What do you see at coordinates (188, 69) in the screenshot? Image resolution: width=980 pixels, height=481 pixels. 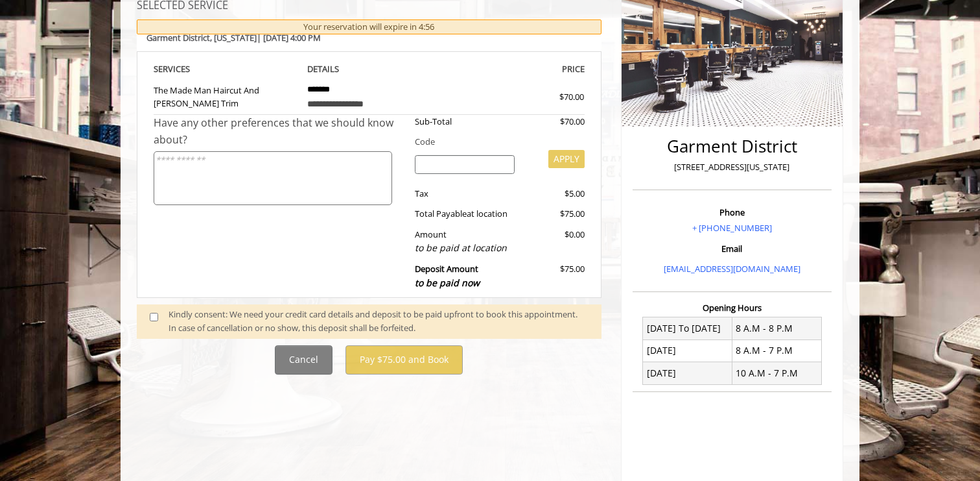 I see `span: S` at bounding box center [188, 69].